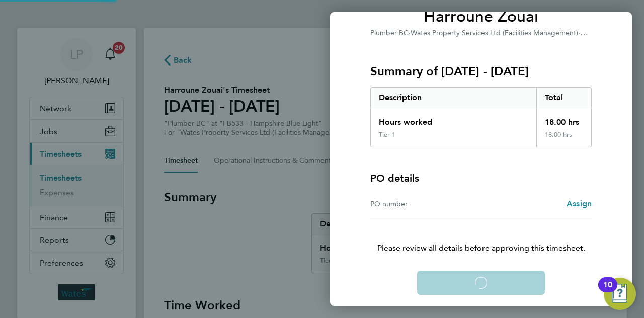 The width and height of the screenshot is (644, 318). What do you see at coordinates (453, 98) in the screenshot?
I see `div: Description` at bounding box center [453, 98].